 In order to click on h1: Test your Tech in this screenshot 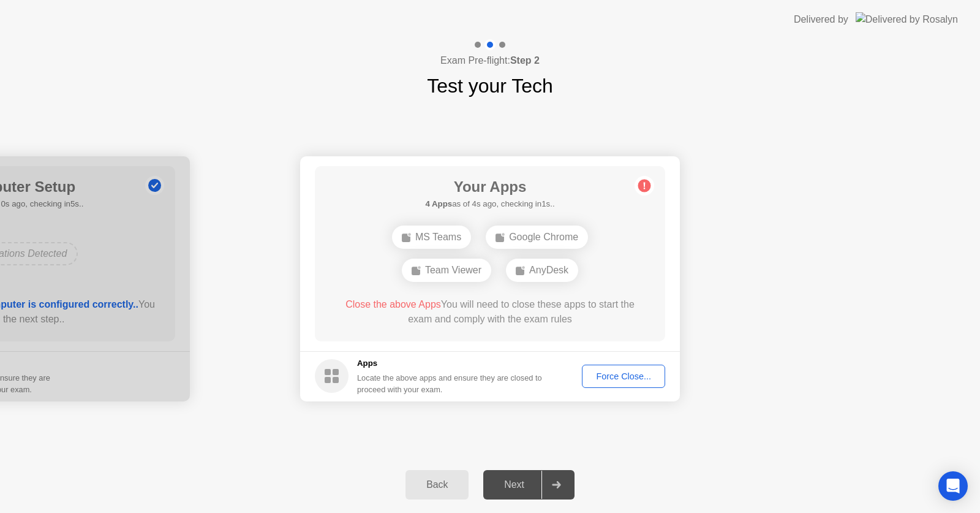, I will do `click(490, 86)`.